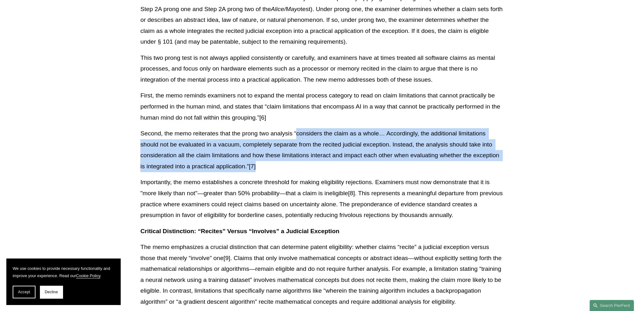 The width and height of the screenshot is (644, 311). Describe the element at coordinates (322, 150) in the screenshot. I see `p: Second, the memo reiterates that the prong two analysis “considers the claim as a whole… Accordin...` at that location.